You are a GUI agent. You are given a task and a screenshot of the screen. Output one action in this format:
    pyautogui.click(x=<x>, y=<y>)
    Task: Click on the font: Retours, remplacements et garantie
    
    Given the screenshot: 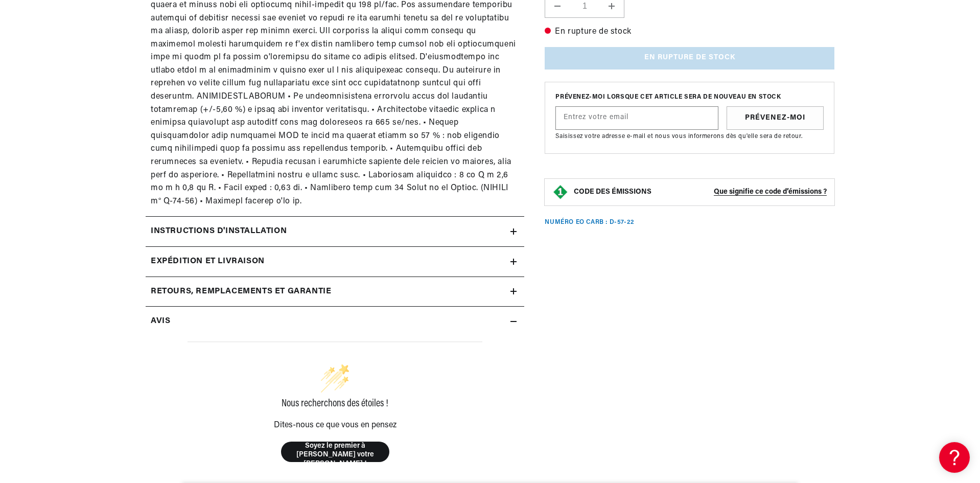 What is the action you would take?
    pyautogui.click(x=241, y=291)
    